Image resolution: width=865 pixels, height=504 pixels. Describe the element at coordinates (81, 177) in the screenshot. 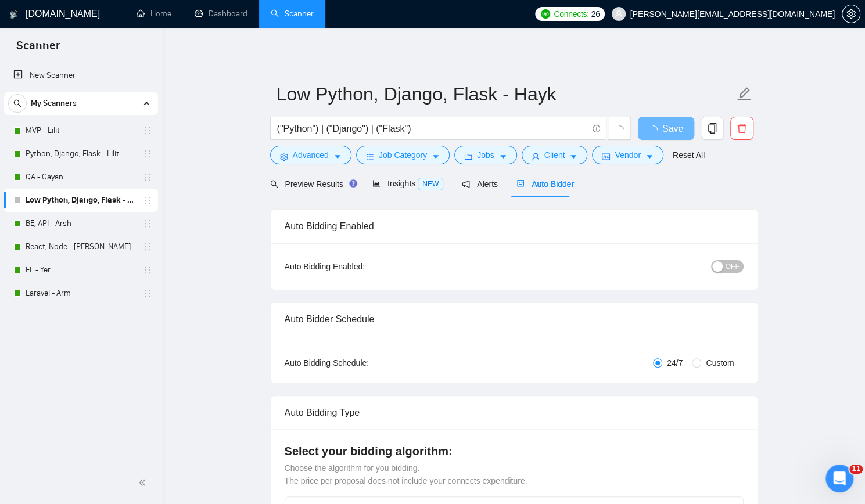

I see `a: QA - Gayan` at that location.